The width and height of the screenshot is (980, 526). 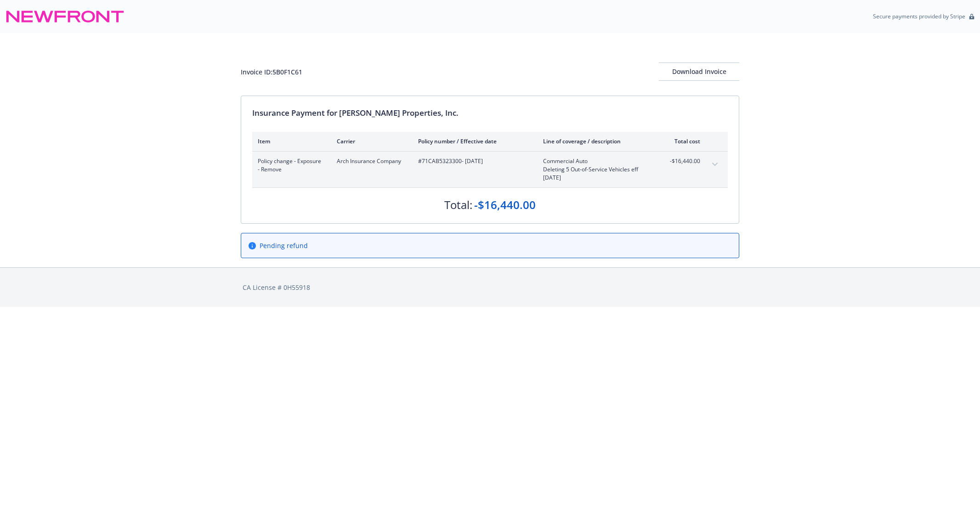 I want to click on div: Item, so click(x=290, y=141).